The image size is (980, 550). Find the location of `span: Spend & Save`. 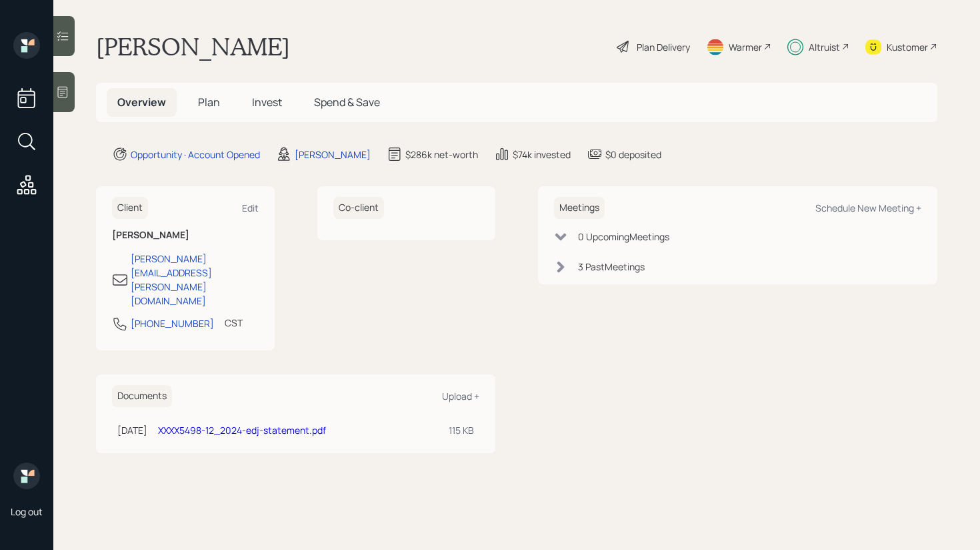

span: Spend & Save is located at coordinates (347, 102).